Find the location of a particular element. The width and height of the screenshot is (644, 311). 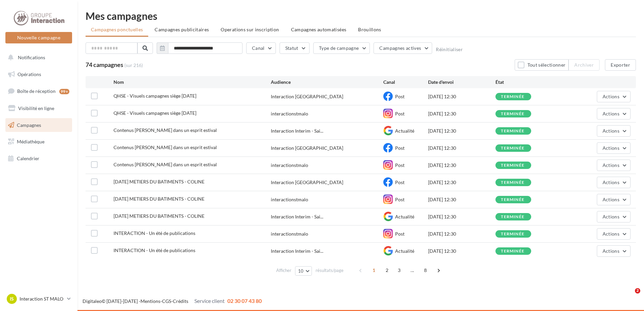

button: Type de campagne is located at coordinates (341, 48).